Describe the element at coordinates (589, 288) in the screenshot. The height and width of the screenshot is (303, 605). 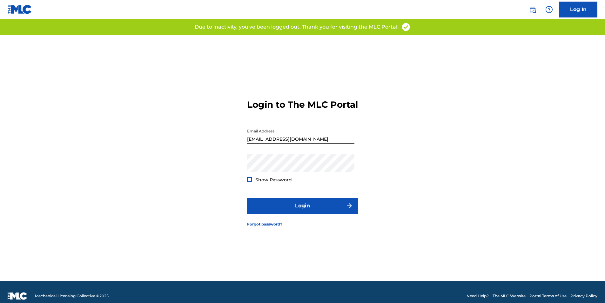
I see `div: Chat Widget` at that location.